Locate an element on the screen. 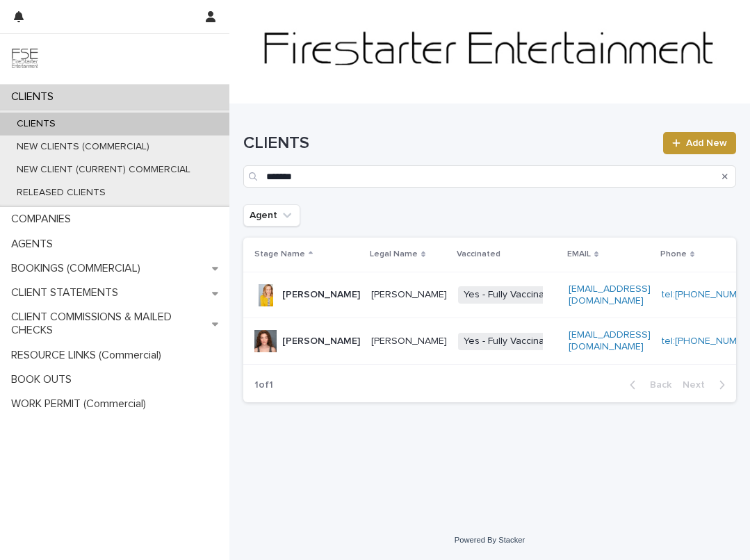  a: Add New is located at coordinates (699, 143).